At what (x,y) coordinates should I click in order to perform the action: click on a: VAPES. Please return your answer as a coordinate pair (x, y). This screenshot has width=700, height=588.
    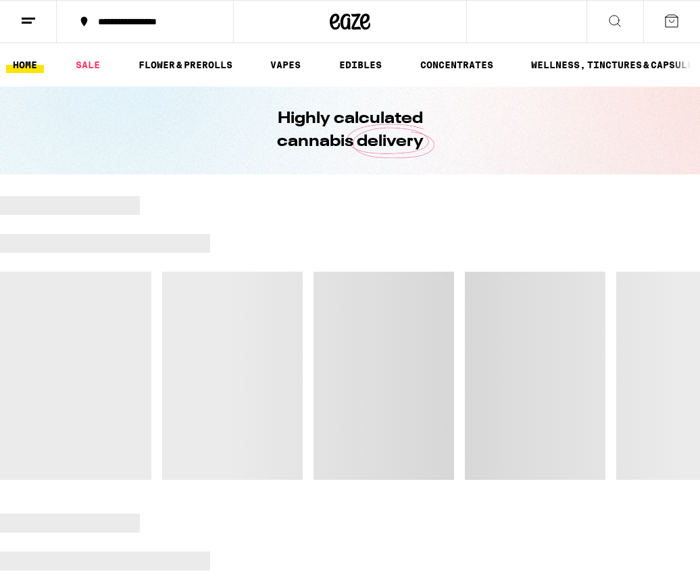
    Looking at the image, I should click on (285, 65).